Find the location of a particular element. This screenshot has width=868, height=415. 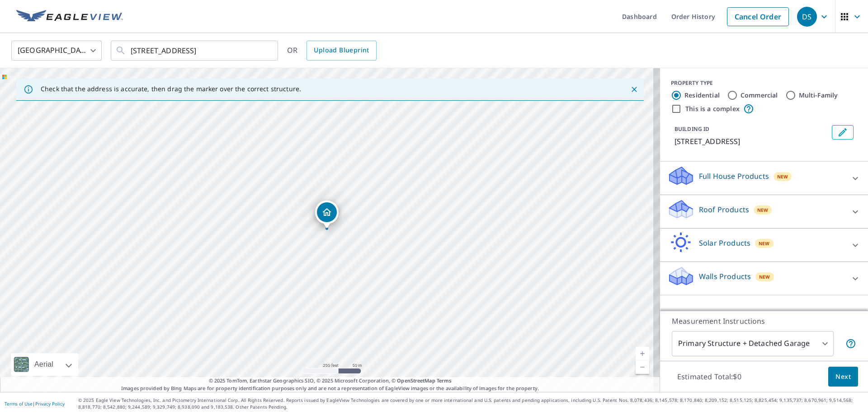

a: Current Level 17, Zoom In is located at coordinates (642, 354).